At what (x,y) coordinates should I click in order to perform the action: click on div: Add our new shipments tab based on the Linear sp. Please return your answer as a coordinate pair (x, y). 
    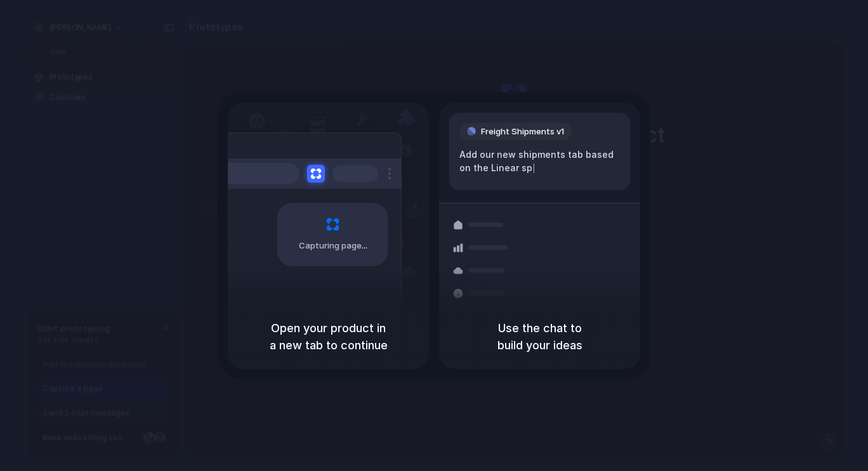
    Looking at the image, I should click on (540, 161).